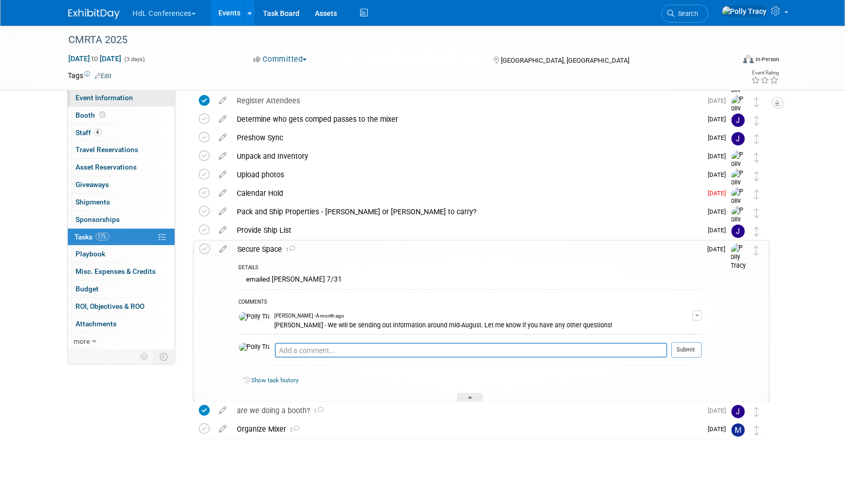  Describe the element at coordinates (90, 75) in the screenshot. I see `td: Tags` at that location.